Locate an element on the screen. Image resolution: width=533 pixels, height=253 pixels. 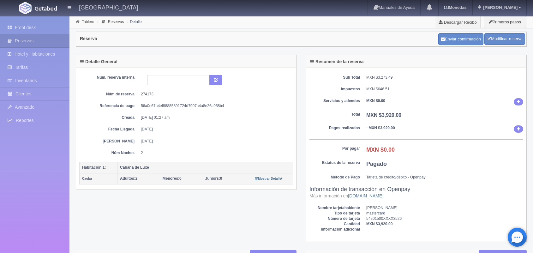
strong: Menores: is located at coordinates (171, 178).